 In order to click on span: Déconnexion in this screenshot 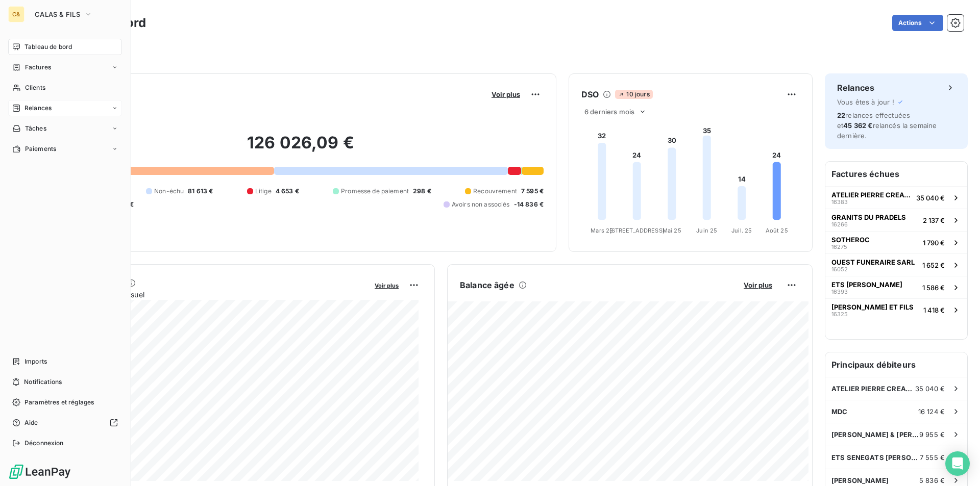, I will do `click(44, 443)`.